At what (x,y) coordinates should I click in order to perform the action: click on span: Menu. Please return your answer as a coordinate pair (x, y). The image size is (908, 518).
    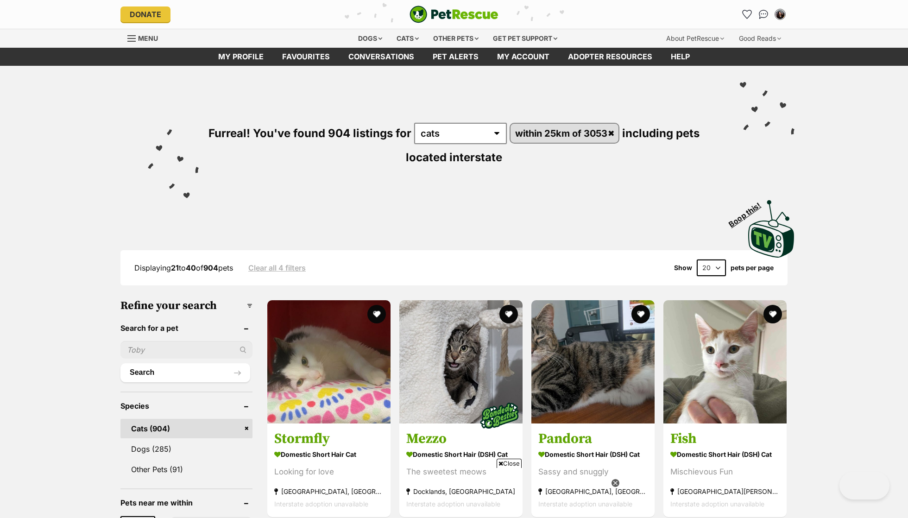
    Looking at the image, I should click on (148, 38).